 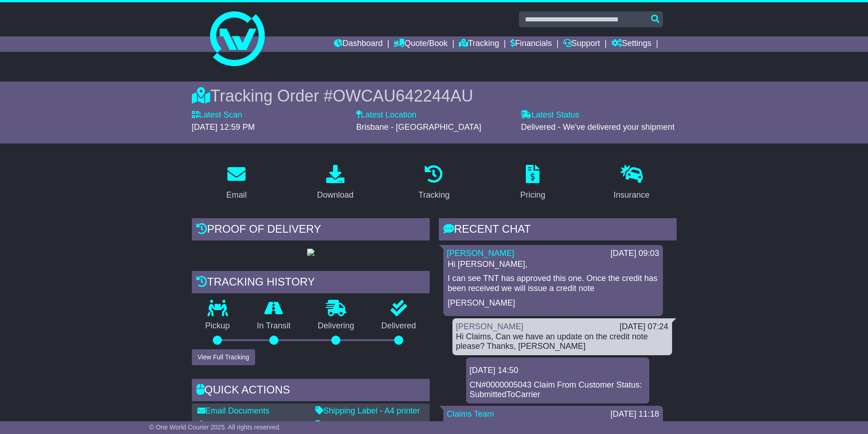 What do you see at coordinates (217, 115) in the screenshot?
I see `label: Latest Scan` at bounding box center [217, 115].